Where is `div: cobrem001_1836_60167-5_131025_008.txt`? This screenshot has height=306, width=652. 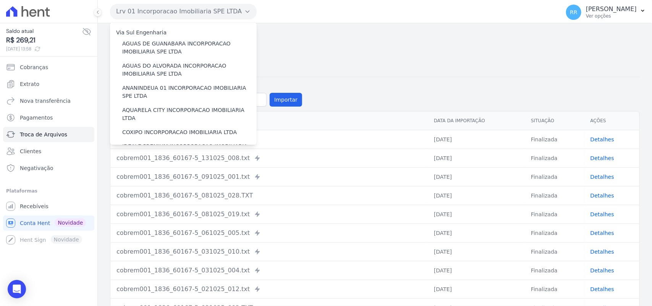
div: cobrem001_1836_60167-5_131025_008.txt is located at coordinates (269, 158).